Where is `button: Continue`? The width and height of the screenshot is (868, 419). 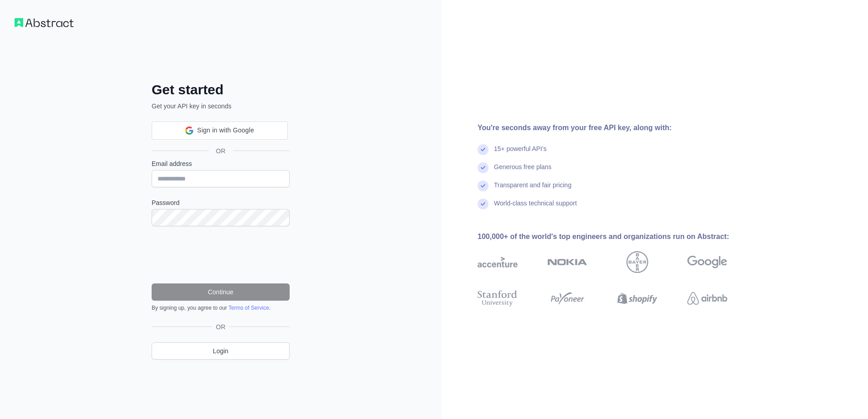 button: Continue is located at coordinates (221, 292).